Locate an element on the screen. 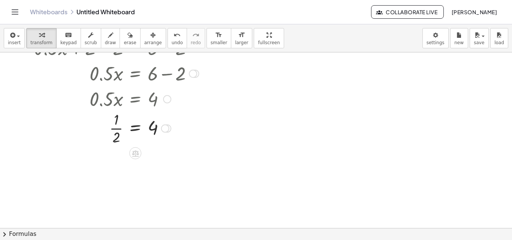 This screenshot has width=512, height=240. span: scrub is located at coordinates (91, 43).